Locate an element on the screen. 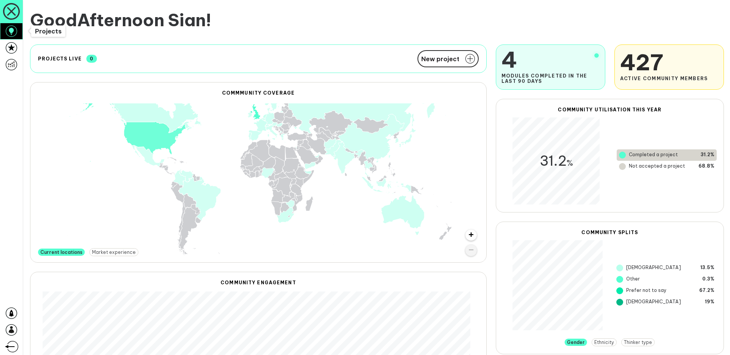  span: Sian ! is located at coordinates (190, 20).